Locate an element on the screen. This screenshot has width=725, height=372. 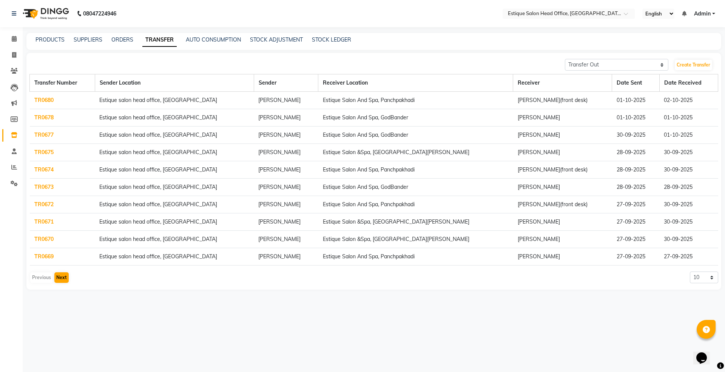
span: Admin is located at coordinates (702, 14).